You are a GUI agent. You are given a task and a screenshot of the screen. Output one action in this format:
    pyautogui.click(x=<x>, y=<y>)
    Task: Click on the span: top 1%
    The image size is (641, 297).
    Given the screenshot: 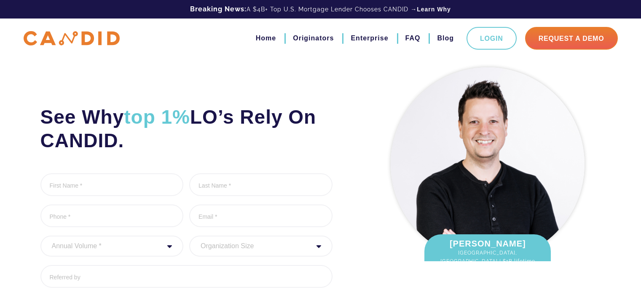 What is the action you would take?
    pyautogui.click(x=157, y=117)
    